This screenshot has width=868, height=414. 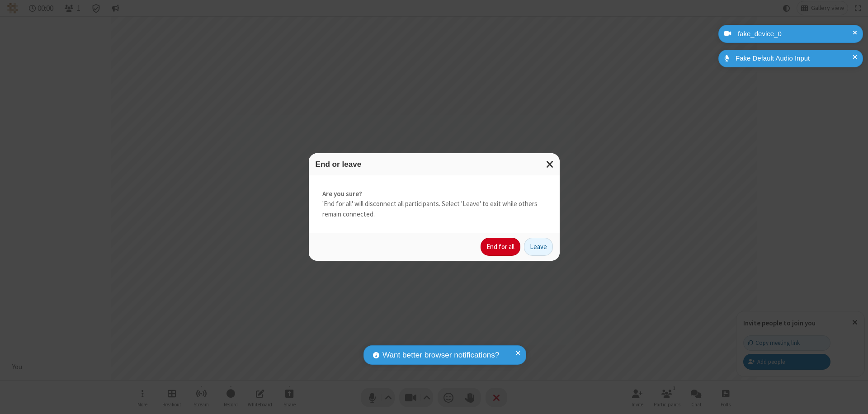 What do you see at coordinates (441, 355) in the screenshot?
I see `span: Want better browser notifications?` at bounding box center [441, 355].